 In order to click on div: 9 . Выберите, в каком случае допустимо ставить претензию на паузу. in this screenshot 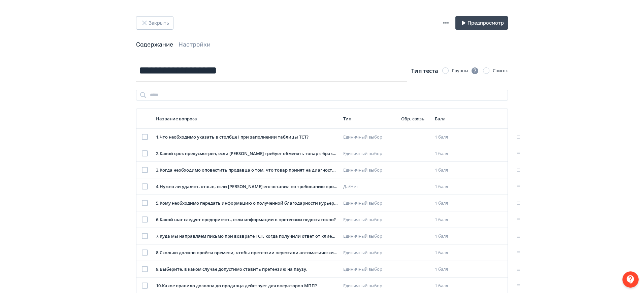, I will do `click(247, 269)`.